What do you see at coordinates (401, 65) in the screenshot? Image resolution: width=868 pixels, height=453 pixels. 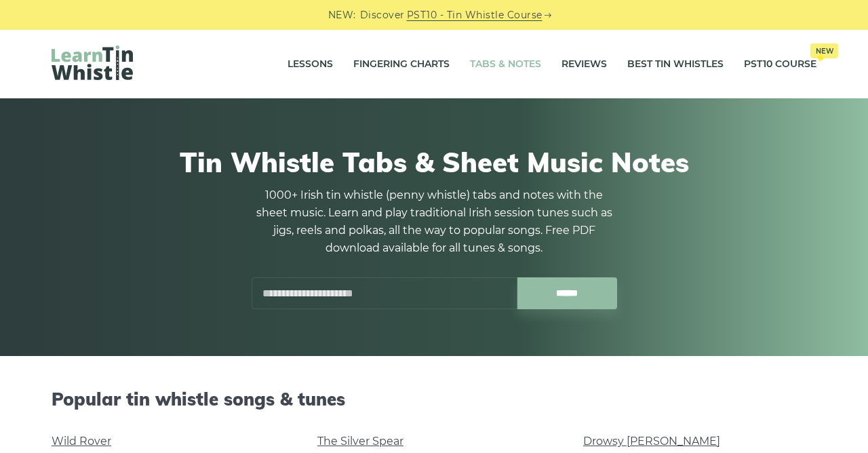 I see `a: Fingering Charts` at bounding box center [401, 65].